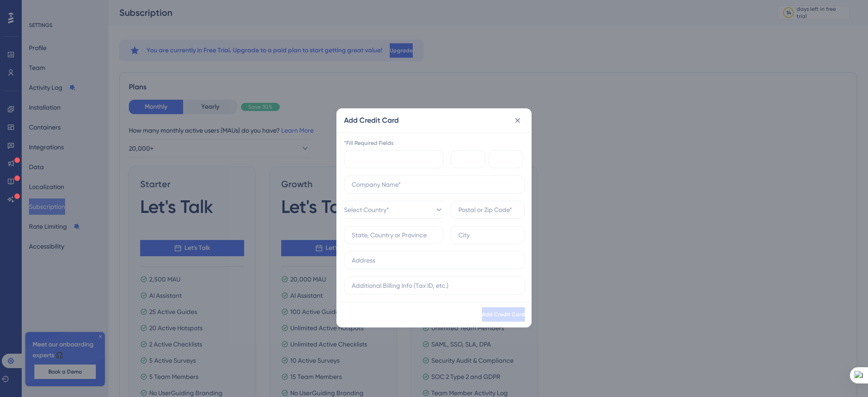 The image size is (868, 397). Describe the element at coordinates (371, 121) in the screenshot. I see `h2: Add Credit Card` at that location.